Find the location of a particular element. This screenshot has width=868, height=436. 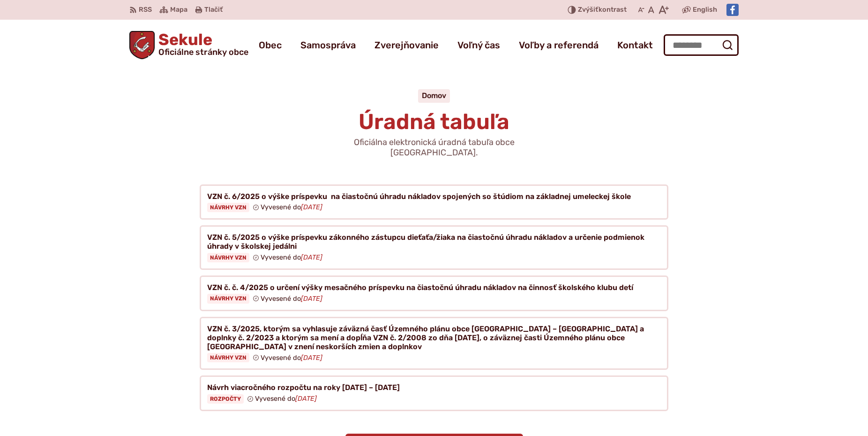

span: kontrast is located at coordinates (602, 10).